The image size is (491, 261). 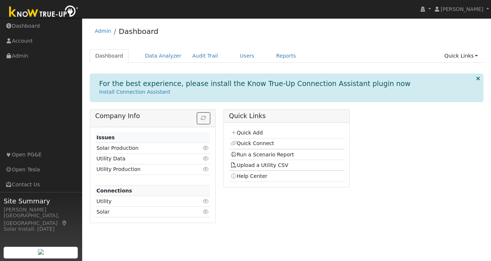 I want to click on td: Utility Data, so click(x=143, y=159).